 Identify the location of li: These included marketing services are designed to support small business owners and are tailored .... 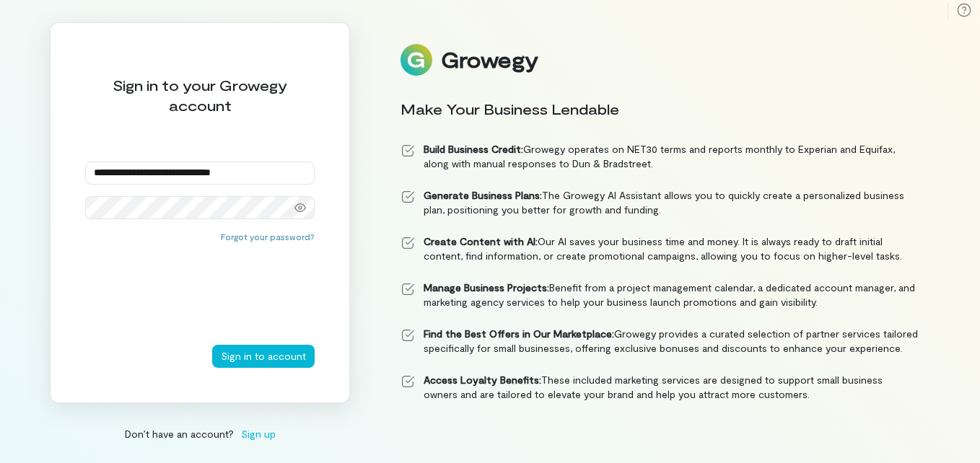
(659, 387).